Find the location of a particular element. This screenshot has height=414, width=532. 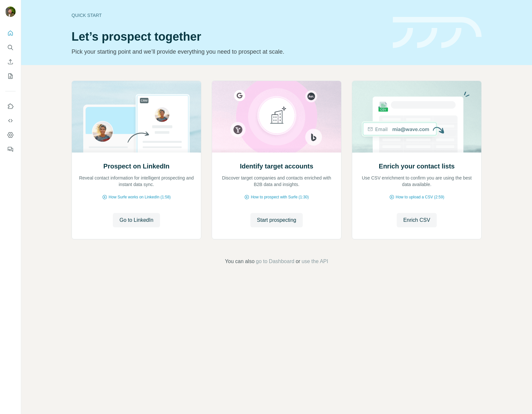

button: Quick start is located at coordinates (11, 33).